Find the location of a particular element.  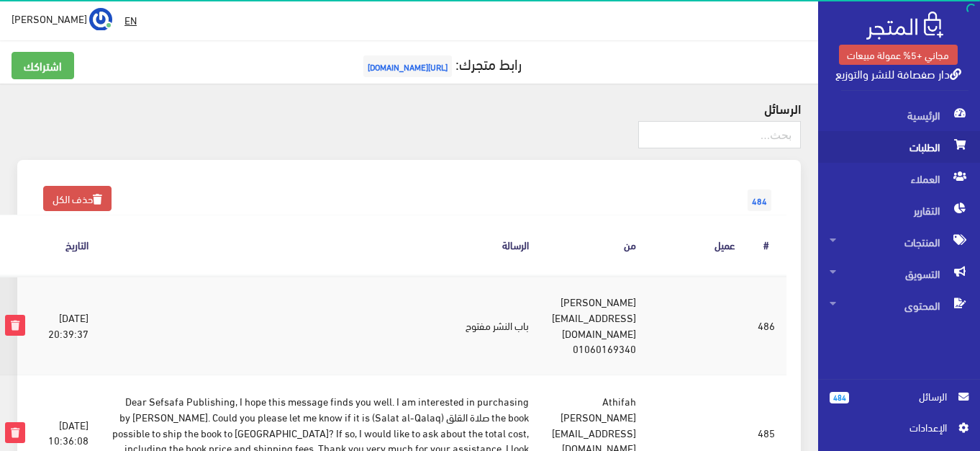

span: الرسائل is located at coordinates (904, 397).